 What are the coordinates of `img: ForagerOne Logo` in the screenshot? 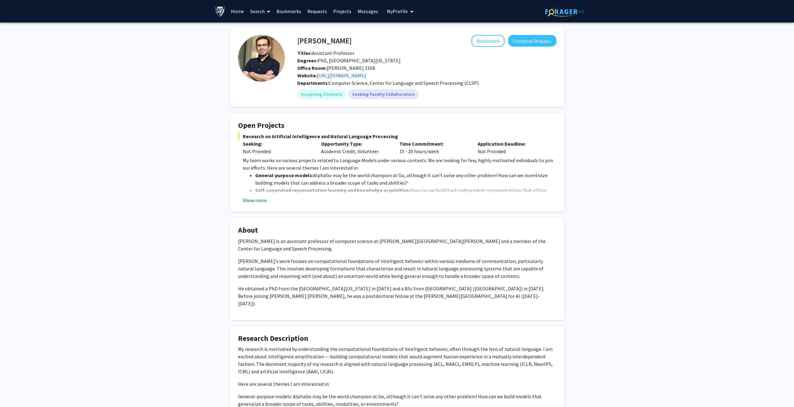 It's located at (565, 12).